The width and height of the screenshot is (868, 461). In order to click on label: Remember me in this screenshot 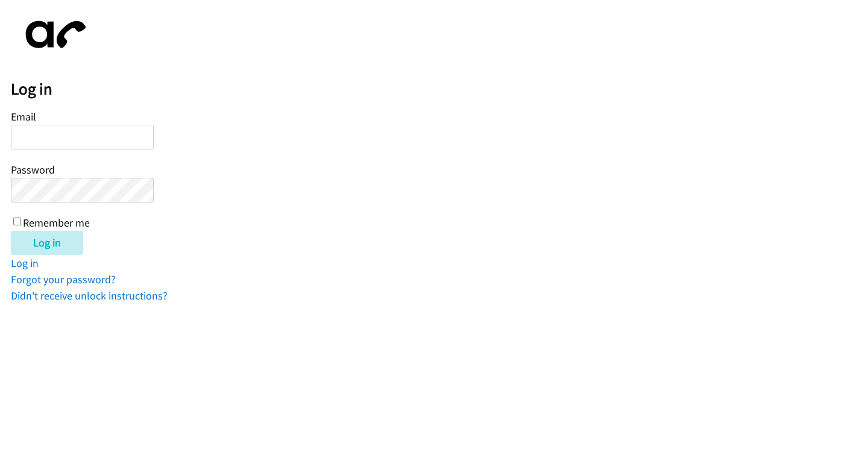, I will do `click(56, 222)`.